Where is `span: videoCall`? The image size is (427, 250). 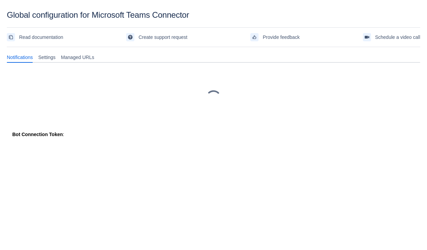
span: videoCall is located at coordinates (367, 37).